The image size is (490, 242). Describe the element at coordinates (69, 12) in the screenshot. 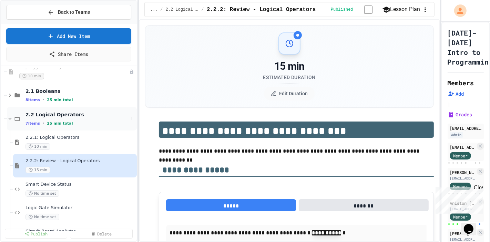

I see `button: Back to Teams` at that location.